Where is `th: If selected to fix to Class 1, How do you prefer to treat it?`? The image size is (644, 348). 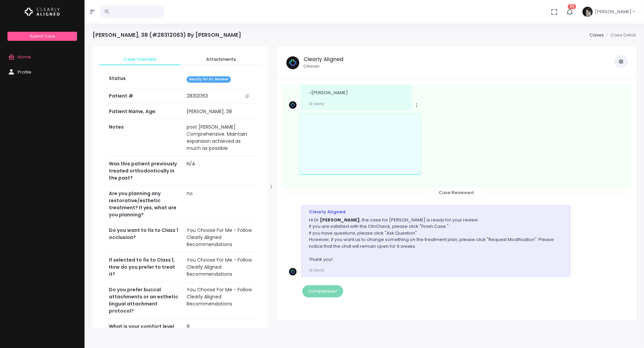
th: If selected to fix to Class 1, How do you prefer to treat it? is located at coordinates (144, 267).